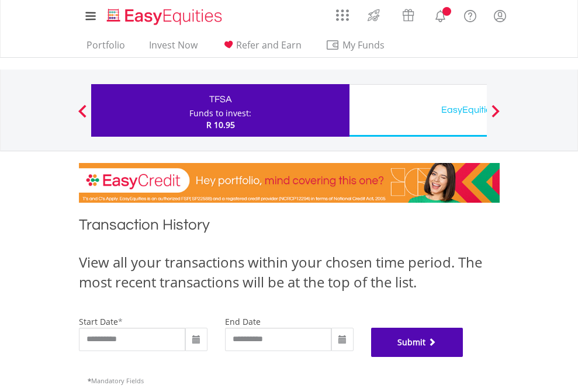 The image size is (578, 392). Describe the element at coordinates (173, 48) in the screenshot. I see `a: Invest Now` at that location.